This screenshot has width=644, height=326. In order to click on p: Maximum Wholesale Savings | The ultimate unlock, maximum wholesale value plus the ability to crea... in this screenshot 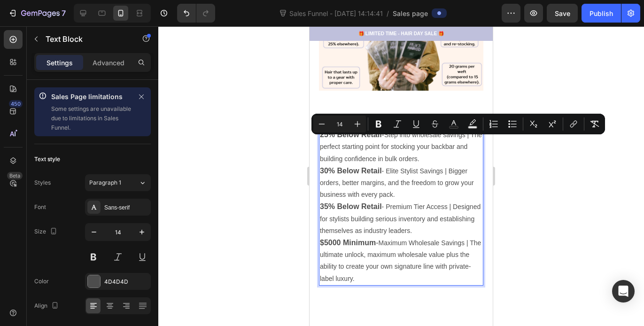, I will do `click(92, 234)`.